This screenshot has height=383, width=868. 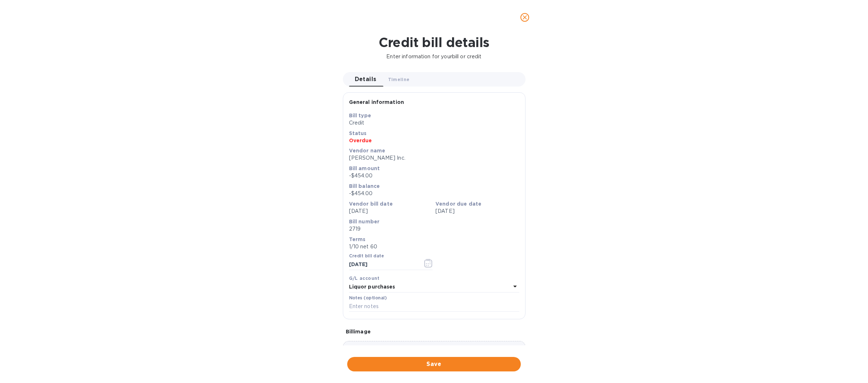 I want to click on b: Bill amount, so click(x=365, y=168).